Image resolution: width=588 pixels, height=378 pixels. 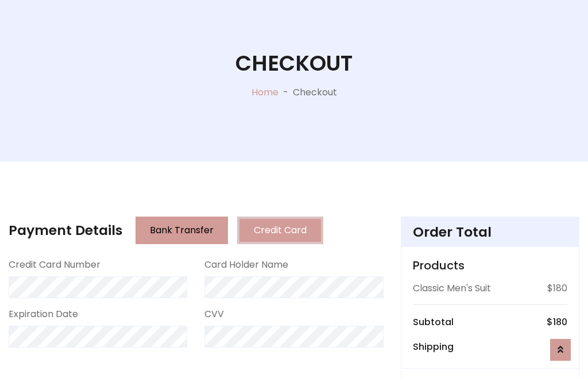 I want to click on h1: Checkout, so click(x=294, y=63).